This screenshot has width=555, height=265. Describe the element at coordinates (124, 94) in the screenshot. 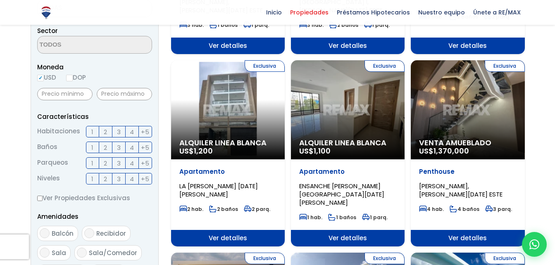

I see `input: Precio máximo` at that location.